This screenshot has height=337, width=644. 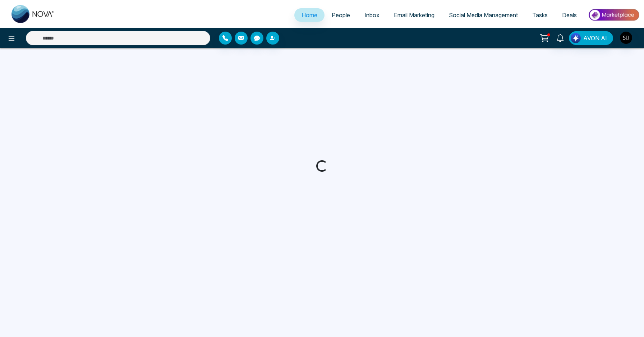 I want to click on img: Lead Flow, so click(x=576, y=38).